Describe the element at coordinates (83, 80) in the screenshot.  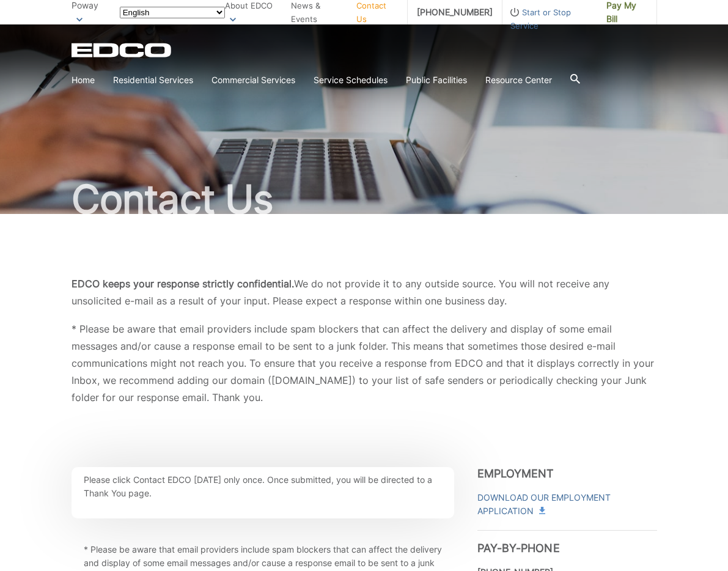
I see `a: Home` at that location.